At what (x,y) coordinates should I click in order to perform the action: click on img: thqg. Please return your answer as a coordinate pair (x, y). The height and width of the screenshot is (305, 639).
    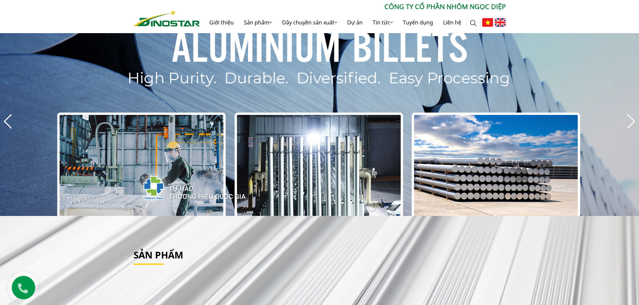
    Looking at the image, I should click on (185, 187).